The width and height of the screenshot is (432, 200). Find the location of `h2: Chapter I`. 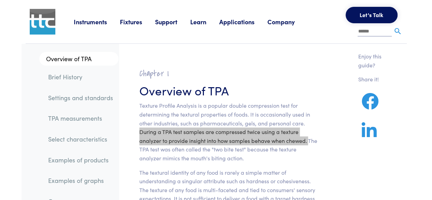

h2: Chapter I is located at coordinates (228, 73).